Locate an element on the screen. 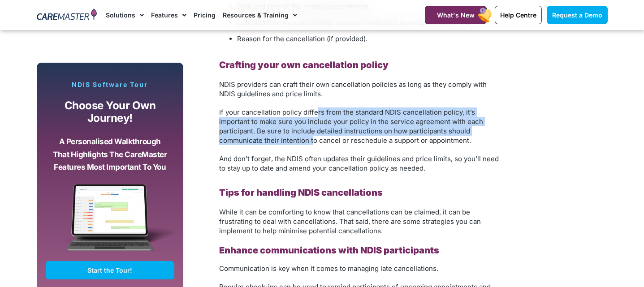 The width and height of the screenshot is (644, 287). a: Request a Demo is located at coordinates (577, 15).